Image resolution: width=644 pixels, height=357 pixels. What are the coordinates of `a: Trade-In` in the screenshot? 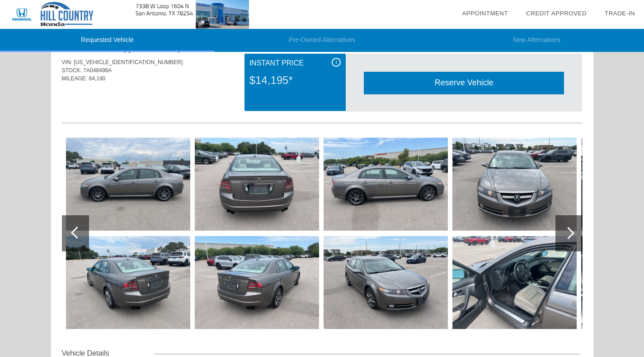 It's located at (620, 13).